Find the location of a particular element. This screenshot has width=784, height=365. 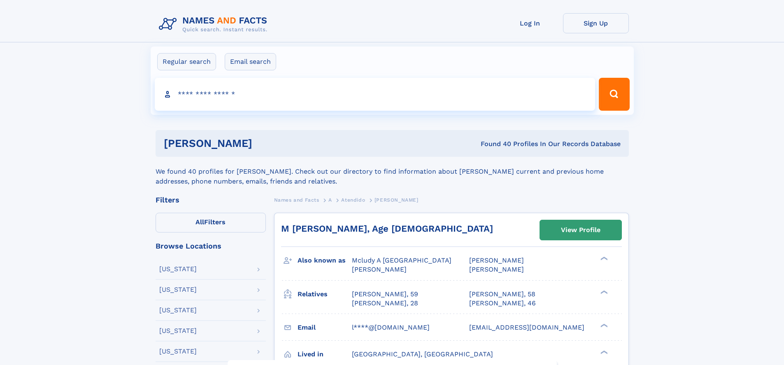

img: Logo Names and Facts is located at coordinates (215, 24).